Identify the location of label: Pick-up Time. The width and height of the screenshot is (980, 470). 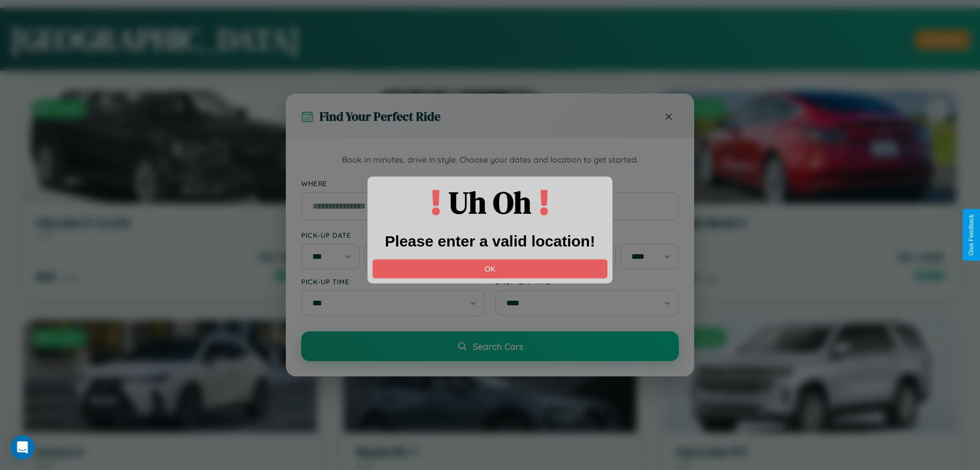
(393, 281).